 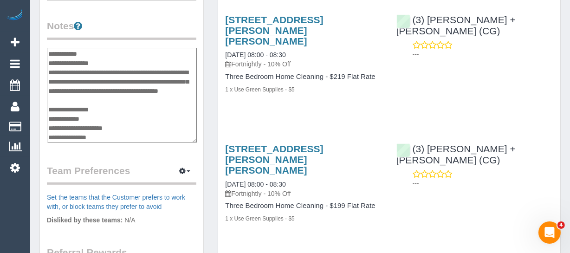 What do you see at coordinates (85, 220) in the screenshot?
I see `label: Disliked by these teams:` at bounding box center [85, 220].